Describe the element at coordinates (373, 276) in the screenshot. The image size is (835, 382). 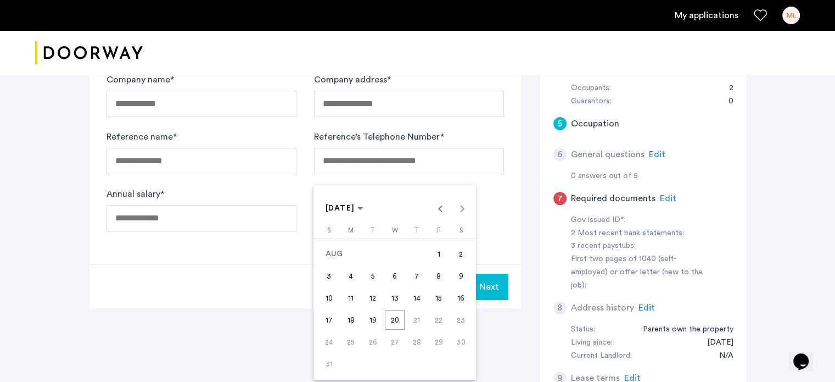
I see `button: August 5, 2025` at that location.